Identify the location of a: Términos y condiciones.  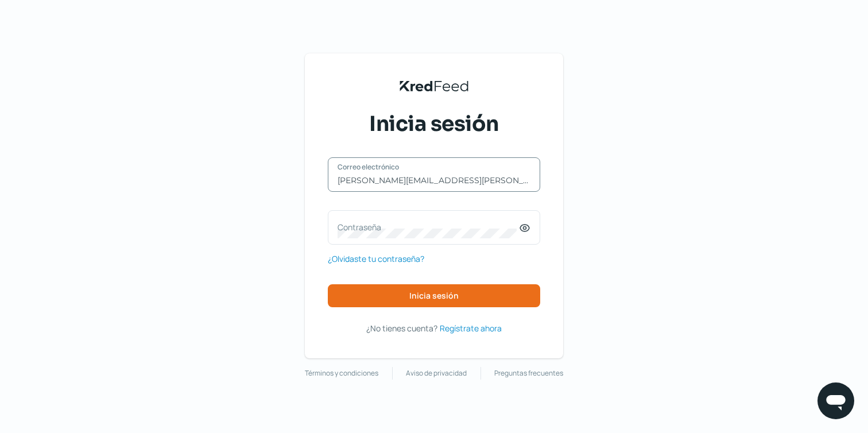
(342, 374).